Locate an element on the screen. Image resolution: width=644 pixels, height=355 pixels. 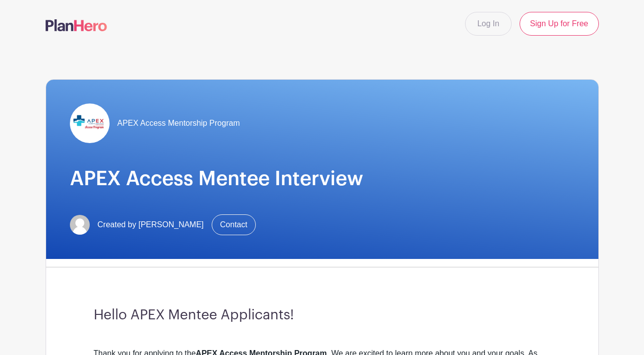
h3: Hello APEX Mentee Applicants! is located at coordinates (322, 315).